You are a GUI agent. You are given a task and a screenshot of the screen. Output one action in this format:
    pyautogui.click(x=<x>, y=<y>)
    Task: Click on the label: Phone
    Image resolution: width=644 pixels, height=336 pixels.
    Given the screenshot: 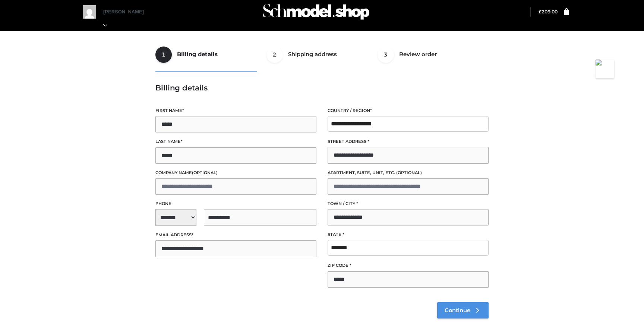 What is the action you would take?
    pyautogui.click(x=236, y=204)
    